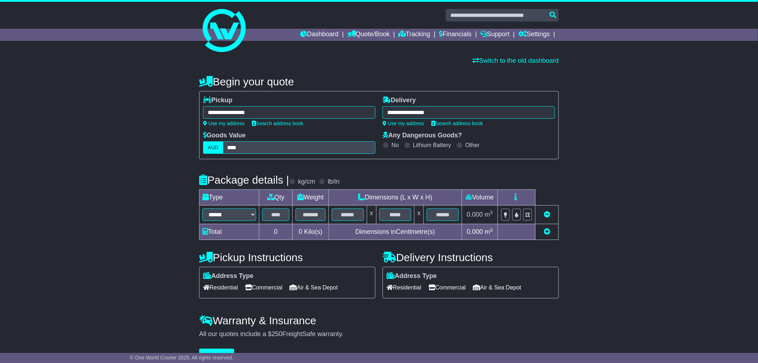  Describe the element at coordinates (423, 135) in the screenshot. I see `label: Any Dangerous Goods?` at that location.